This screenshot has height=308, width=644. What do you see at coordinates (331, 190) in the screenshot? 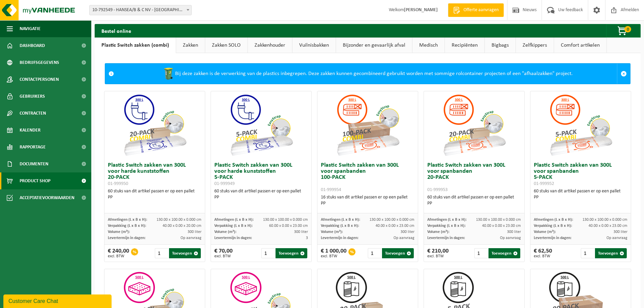
I see `span: 01-999954` at bounding box center [331, 190].